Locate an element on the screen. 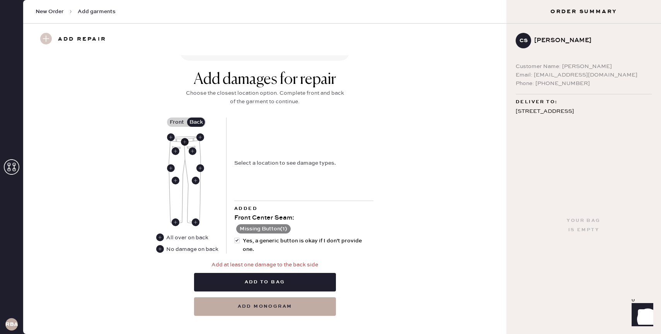  div: Front Center Seam : is located at coordinates (304, 218).